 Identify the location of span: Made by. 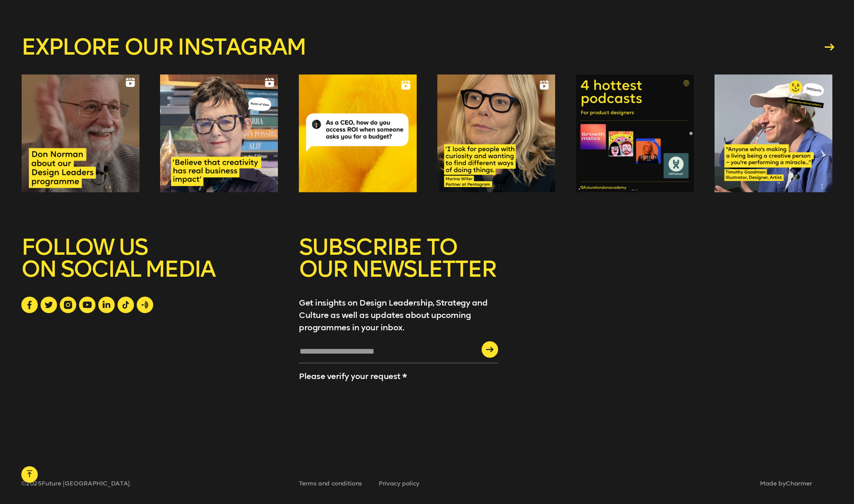
(786, 484).